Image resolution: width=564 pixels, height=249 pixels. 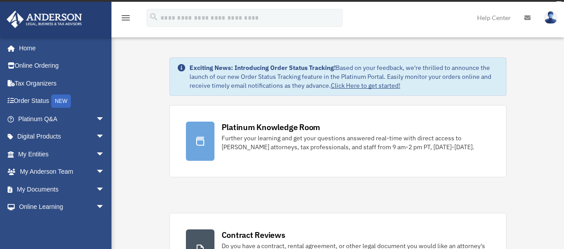 What do you see at coordinates (338, 141) in the screenshot?
I see `a: Platinum Knowledge Room Further your learning and get your questions answered real-time with dire...` at bounding box center [338, 141].